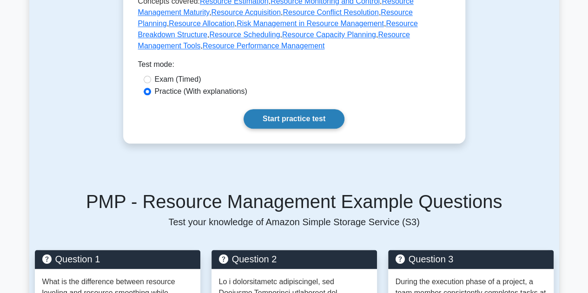  I want to click on a: Resource Allocation, so click(201, 23).